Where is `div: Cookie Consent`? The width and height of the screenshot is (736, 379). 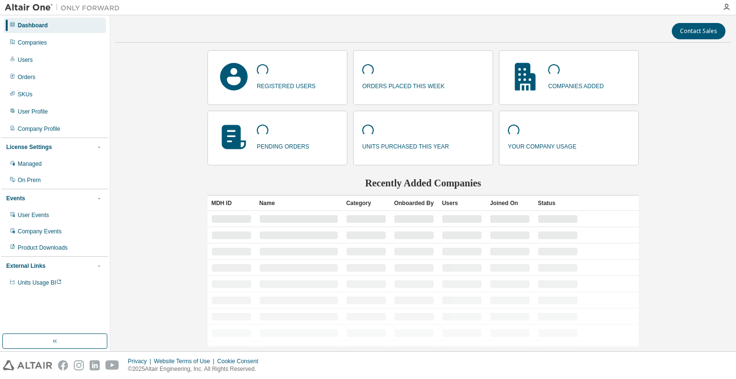
div: Cookie Consent is located at coordinates (240, 361).